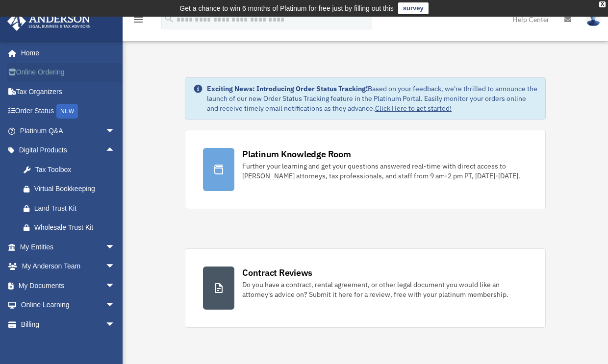 The image size is (608, 364). Describe the element at coordinates (76, 170) in the screenshot. I see `div: Tax Toolbox` at that location.